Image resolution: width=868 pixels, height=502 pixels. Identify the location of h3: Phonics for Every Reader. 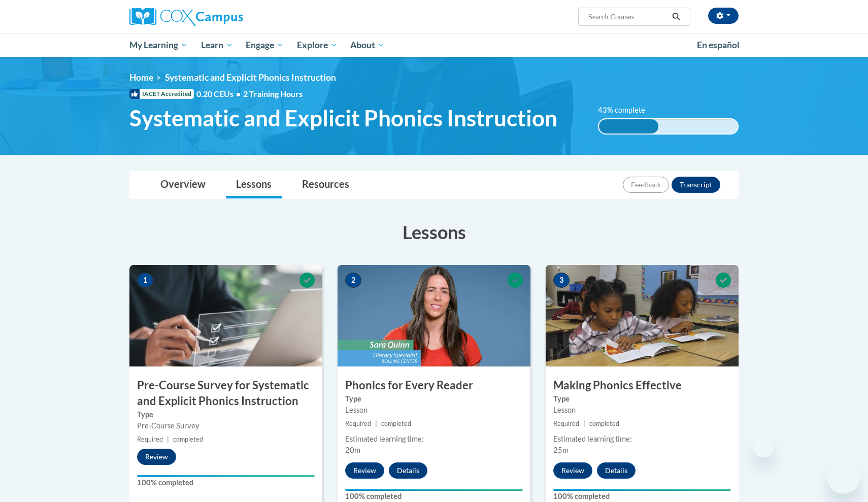
(434, 385).